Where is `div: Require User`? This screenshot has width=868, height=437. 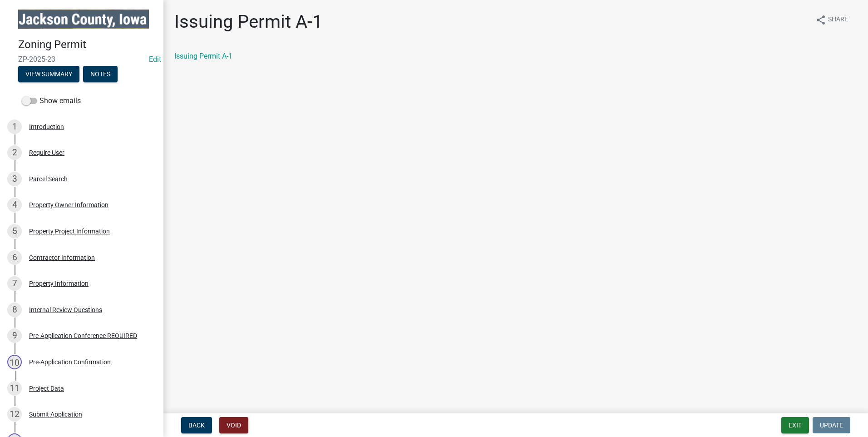
div: Require User is located at coordinates (47, 153).